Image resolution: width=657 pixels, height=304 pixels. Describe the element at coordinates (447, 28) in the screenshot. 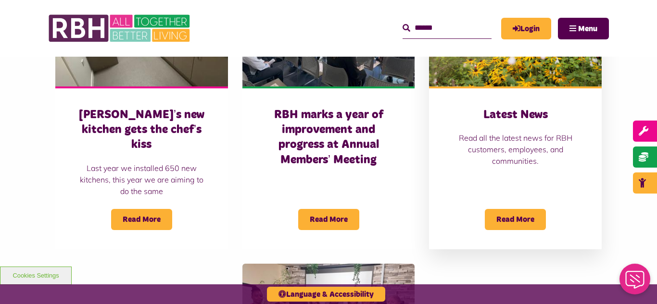

I see `input: Search` at that location.